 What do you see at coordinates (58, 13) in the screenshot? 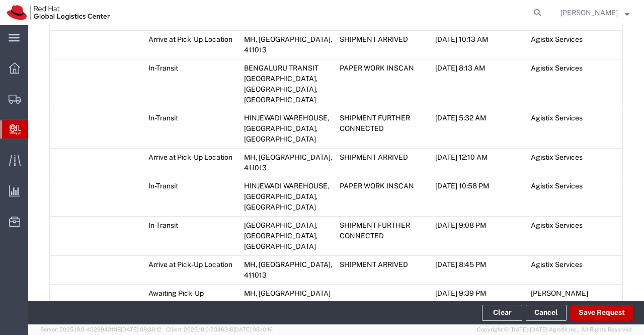
I see `img: logo` at bounding box center [58, 13].